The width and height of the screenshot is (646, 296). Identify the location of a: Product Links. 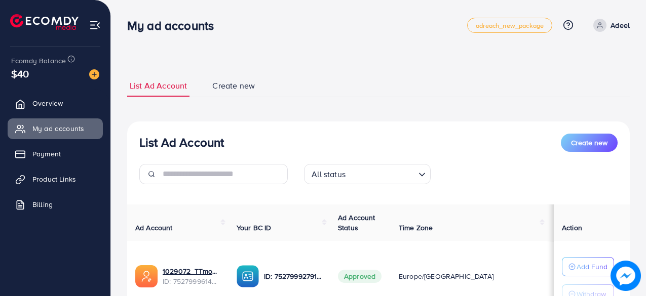
(55, 179).